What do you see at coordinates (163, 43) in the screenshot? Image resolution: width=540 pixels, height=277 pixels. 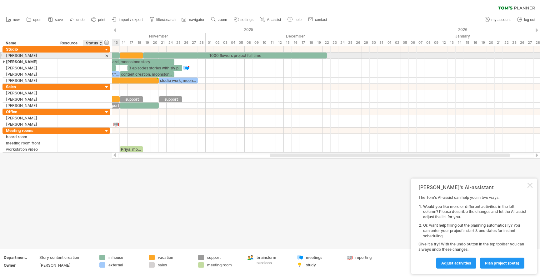 I see `div: Friday, 21 November 2025` at bounding box center [163, 43].